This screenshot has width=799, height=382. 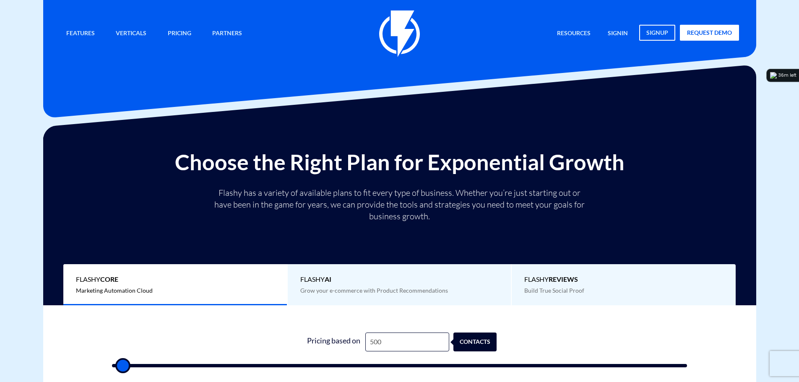 I want to click on a: Verticals, so click(x=131, y=34).